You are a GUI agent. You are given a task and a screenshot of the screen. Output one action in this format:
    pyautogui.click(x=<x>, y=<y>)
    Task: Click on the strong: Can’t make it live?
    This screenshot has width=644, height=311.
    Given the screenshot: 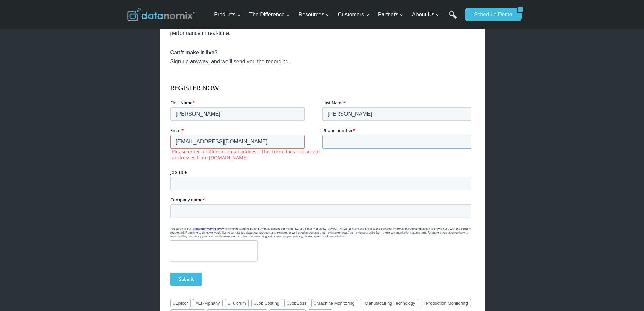 What is the action you would take?
    pyautogui.click(x=194, y=52)
    